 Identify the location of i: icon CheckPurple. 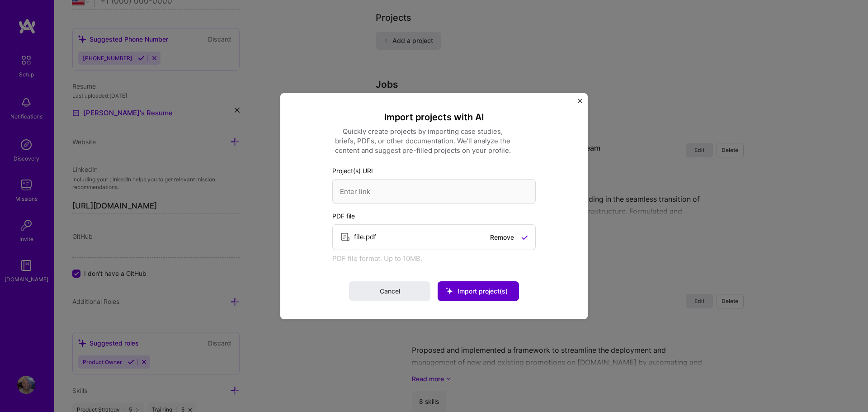
(525, 237).